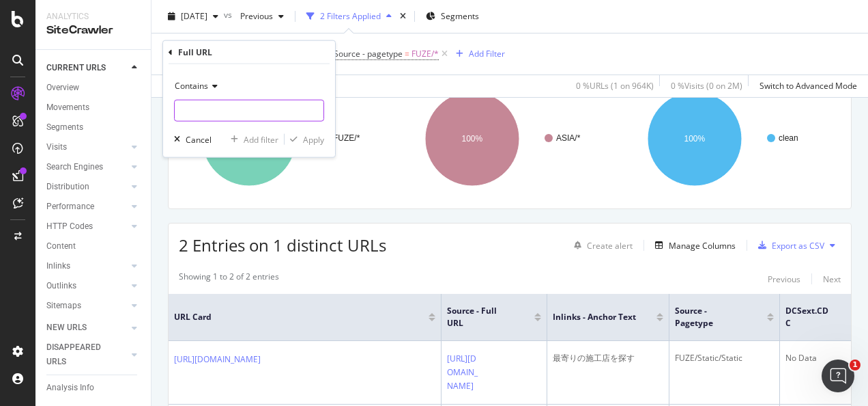 This screenshot has width=868, height=406. I want to click on div: Previous, so click(784, 279).